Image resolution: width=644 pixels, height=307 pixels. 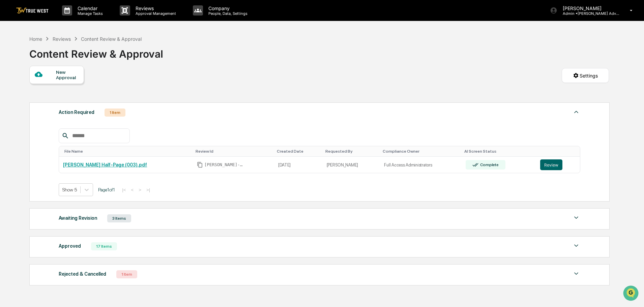 What do you see at coordinates (26, 78) in the screenshot?
I see `div: Past conversations` at bounding box center [26, 78].